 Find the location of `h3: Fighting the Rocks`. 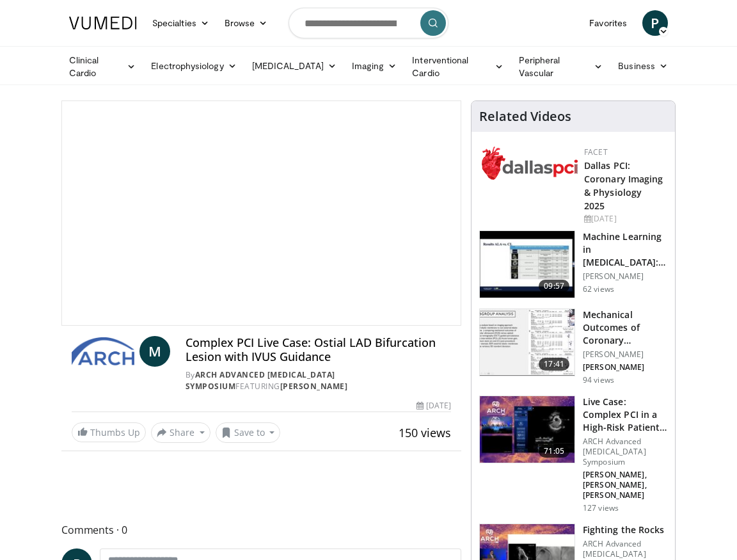

h3: Fighting the Rocks is located at coordinates (625, 530).